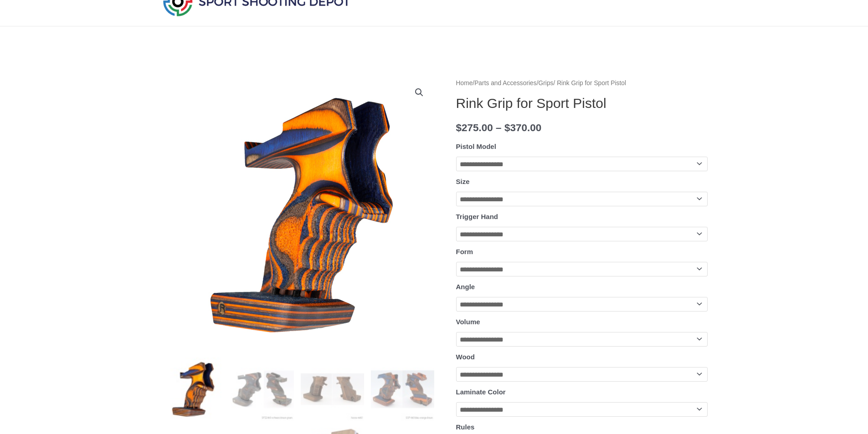 This screenshot has height=434, width=868. What do you see at coordinates (465, 427) in the screenshot?
I see `label: Rules` at bounding box center [465, 427].